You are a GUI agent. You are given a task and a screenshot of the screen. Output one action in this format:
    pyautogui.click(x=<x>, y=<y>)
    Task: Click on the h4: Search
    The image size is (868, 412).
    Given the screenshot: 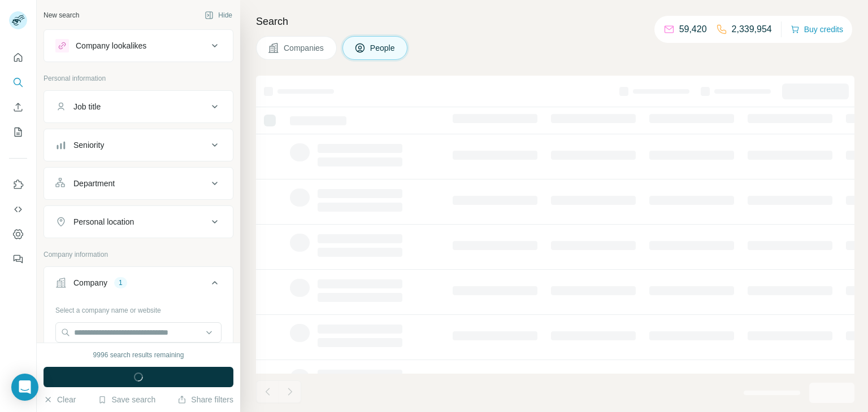 What is the action you would take?
    pyautogui.click(x=555, y=22)
    